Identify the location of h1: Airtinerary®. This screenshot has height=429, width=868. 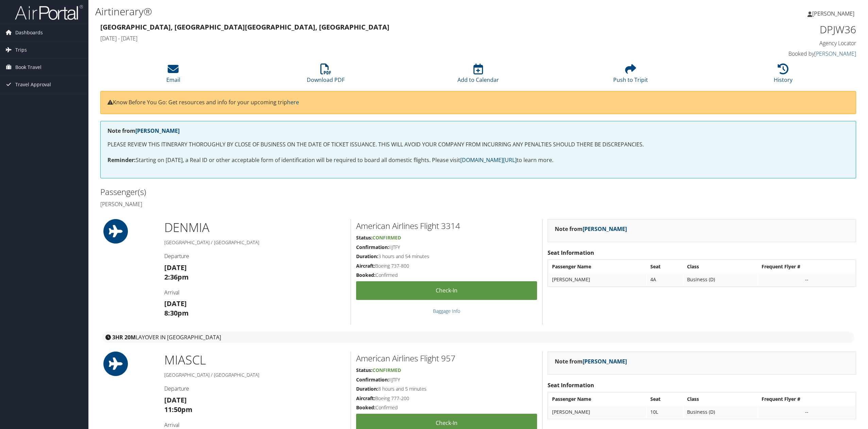
(350, 11).